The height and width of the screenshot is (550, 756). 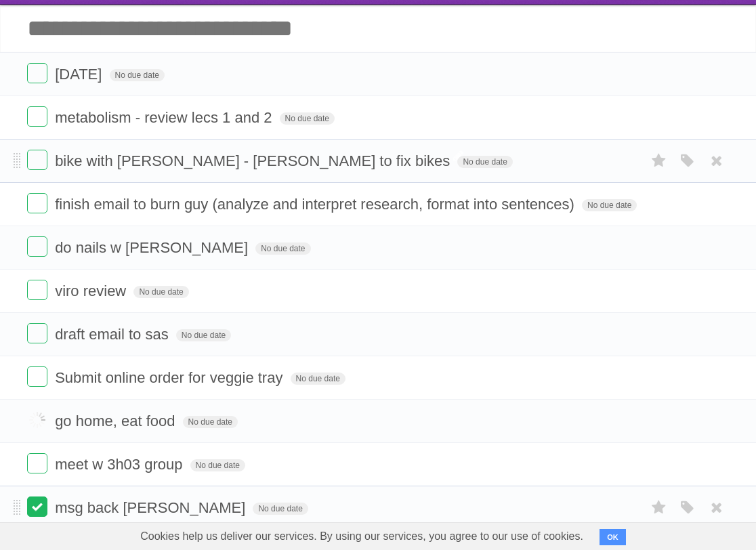 I want to click on span: Submit online order for veggie tray, so click(x=170, y=377).